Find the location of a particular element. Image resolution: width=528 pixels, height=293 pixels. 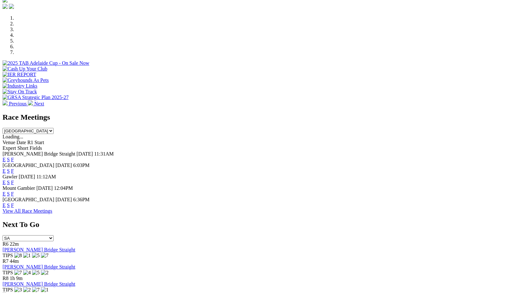

span: 22m is located at coordinates (14, 244).